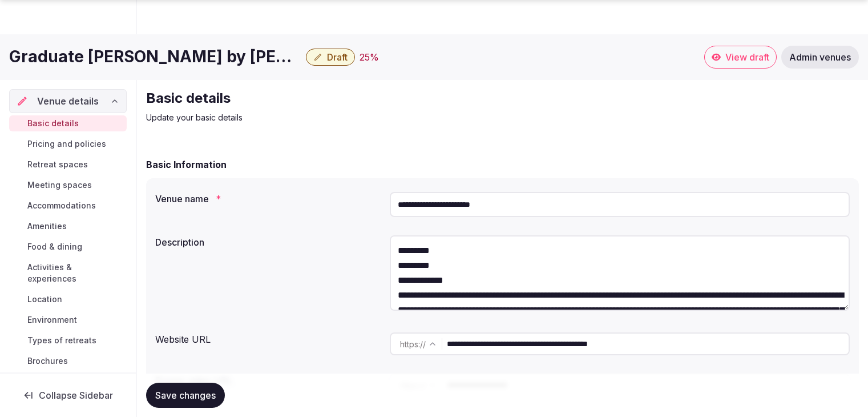  I want to click on label: Venue name, so click(267, 199).